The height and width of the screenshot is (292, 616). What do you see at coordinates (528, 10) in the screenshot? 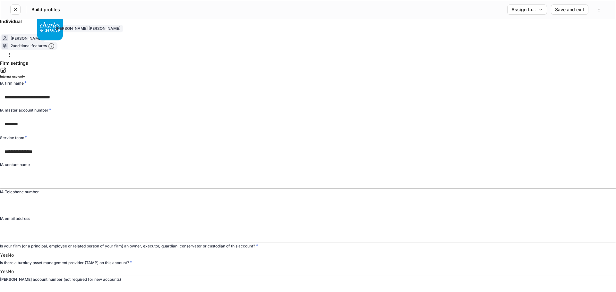
I see `button: Assign to...` at bounding box center [528, 10].